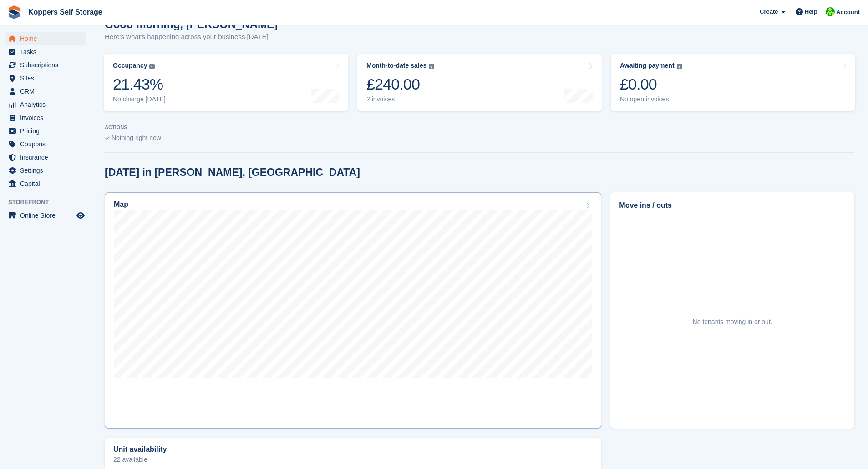  I want to click on h2: Unit availability, so click(140, 450).